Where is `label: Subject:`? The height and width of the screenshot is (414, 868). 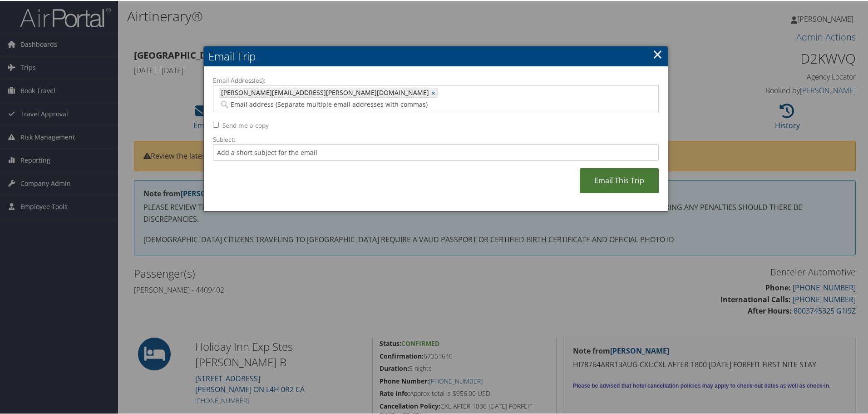
label: Subject: is located at coordinates (435, 138).